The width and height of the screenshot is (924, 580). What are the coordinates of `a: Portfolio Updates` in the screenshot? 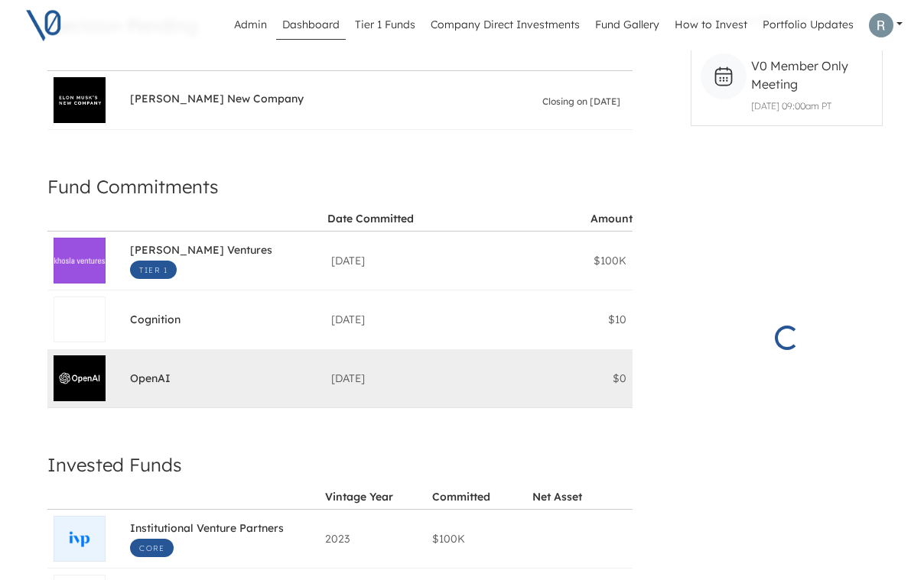 It's located at (808, 25).